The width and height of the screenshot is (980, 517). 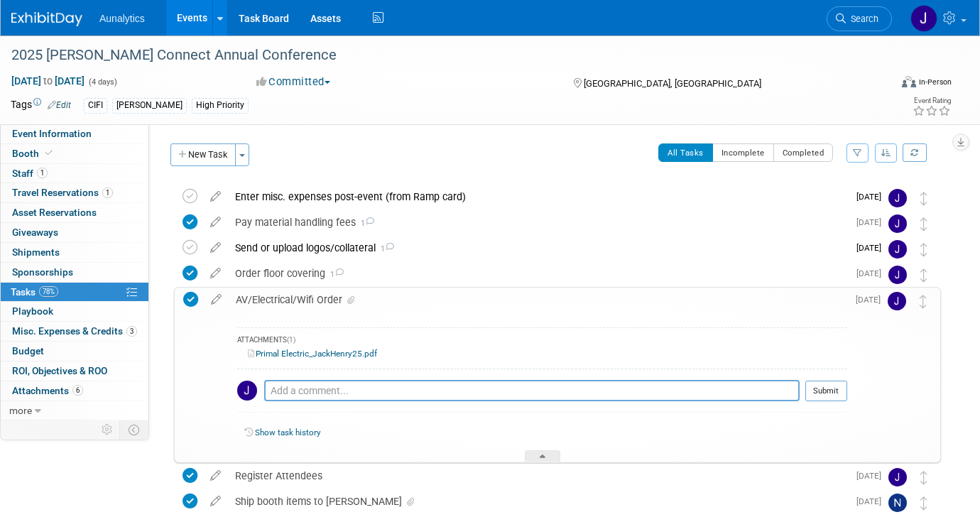 I want to click on div: AV/Electrical/Wifi Order, so click(x=537, y=300).